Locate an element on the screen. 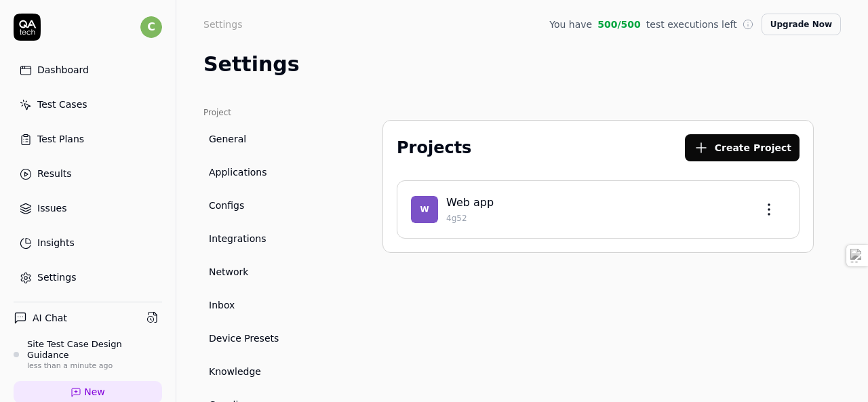 This screenshot has width=868, height=402. span: test executions left is located at coordinates (692, 25).